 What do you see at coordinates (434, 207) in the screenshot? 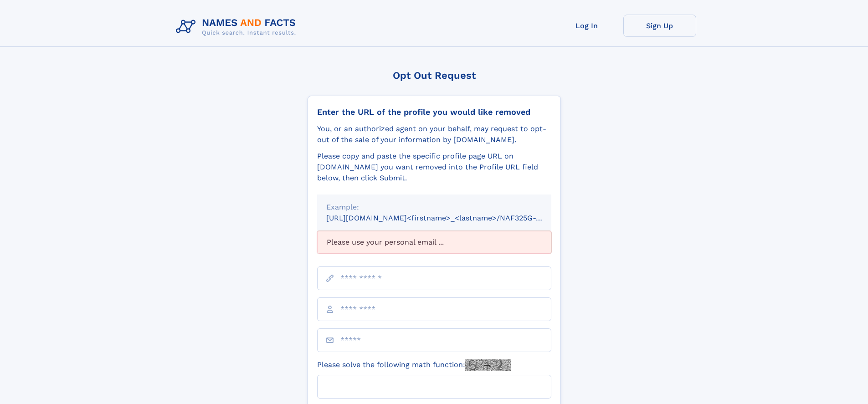
I see `div: Example:` at bounding box center [434, 207].